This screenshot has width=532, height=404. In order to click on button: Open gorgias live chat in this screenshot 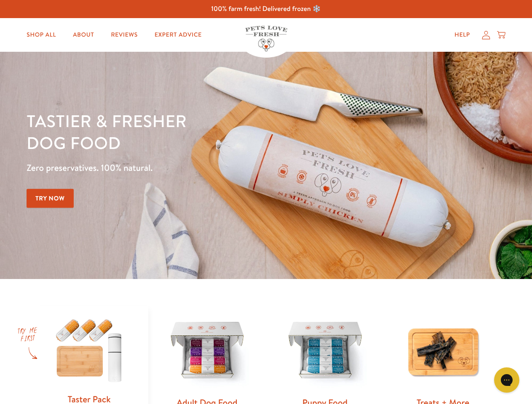, I will do `click(17, 16)`.